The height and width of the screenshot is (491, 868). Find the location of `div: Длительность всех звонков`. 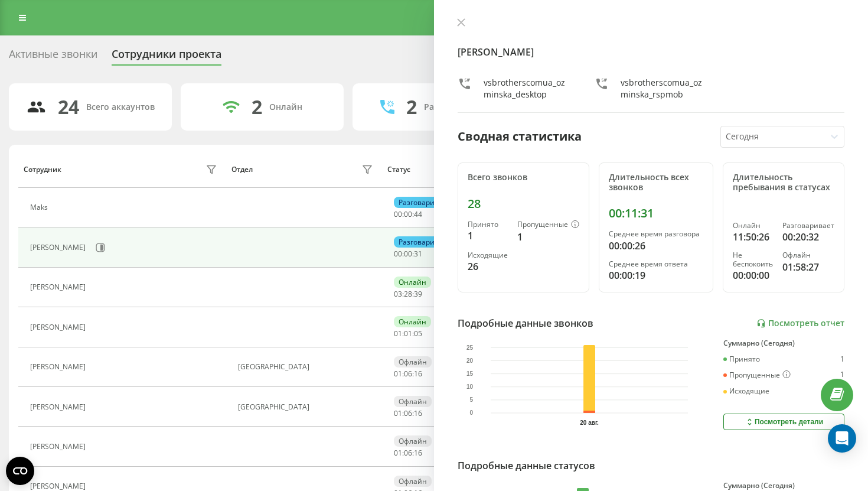

div: Длительность всех звонков is located at coordinates (656, 183).